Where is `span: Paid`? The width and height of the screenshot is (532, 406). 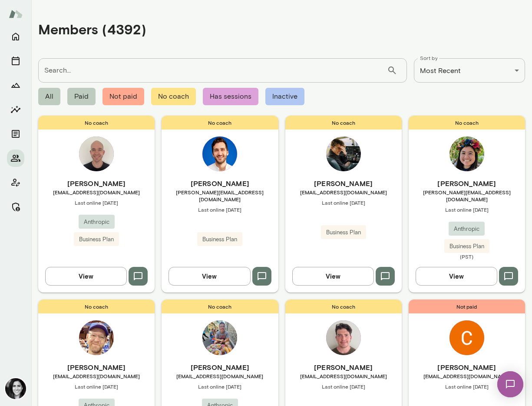 span: Paid is located at coordinates (81, 96).